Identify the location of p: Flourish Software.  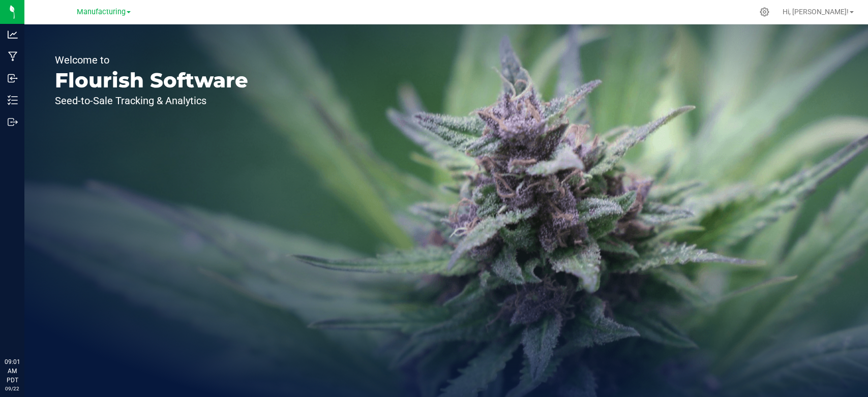
(151, 80).